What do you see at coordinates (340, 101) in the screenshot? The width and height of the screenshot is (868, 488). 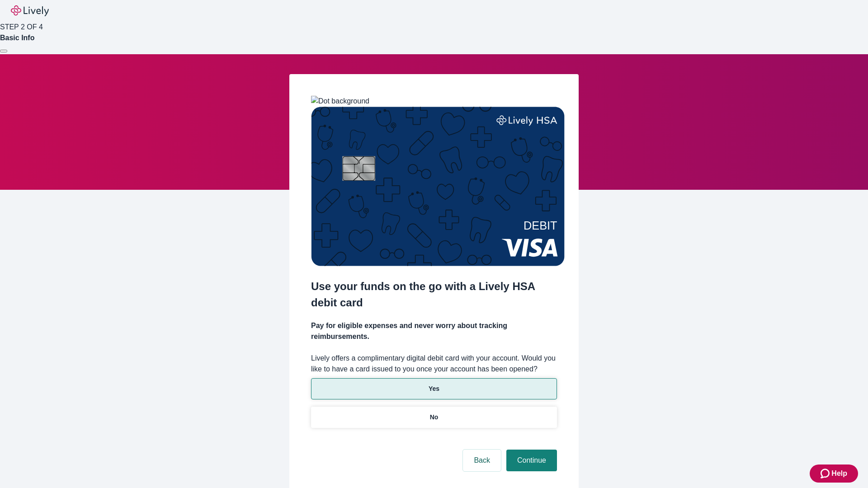 I see `img: Dot background` at bounding box center [340, 101].